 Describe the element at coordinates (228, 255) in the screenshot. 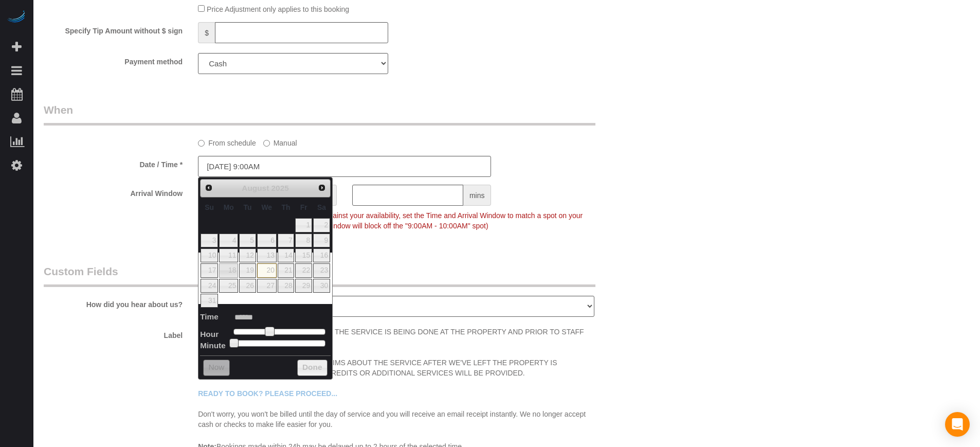

I see `a: 11` at that location.